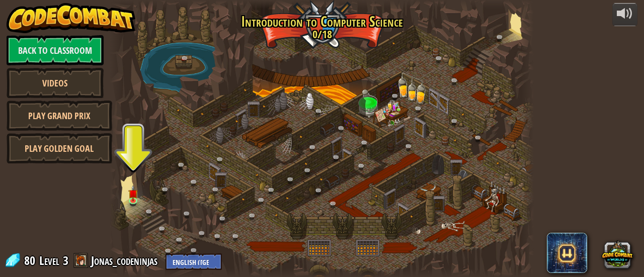 Image resolution: width=644 pixels, height=277 pixels. What do you see at coordinates (31, 261) in the screenshot?
I see `span: 80` at bounding box center [31, 261].